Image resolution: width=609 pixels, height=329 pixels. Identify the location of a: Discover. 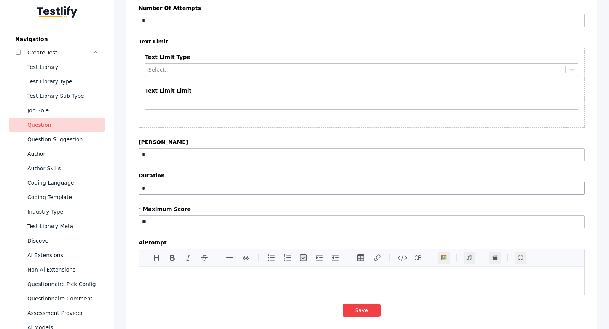
(57, 241).